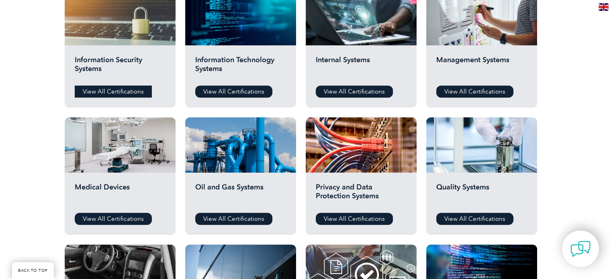 The height and width of the screenshot is (279, 611). I want to click on img: en, so click(603, 7).